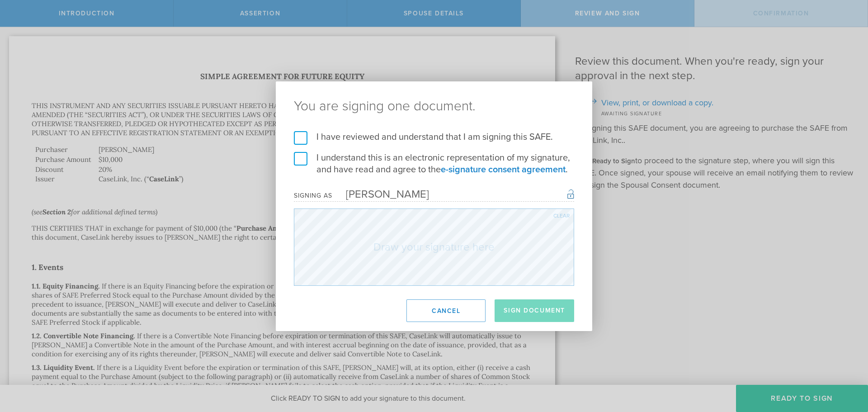 The image size is (868, 412). I want to click on a: e-signature consent agreement, so click(503, 169).